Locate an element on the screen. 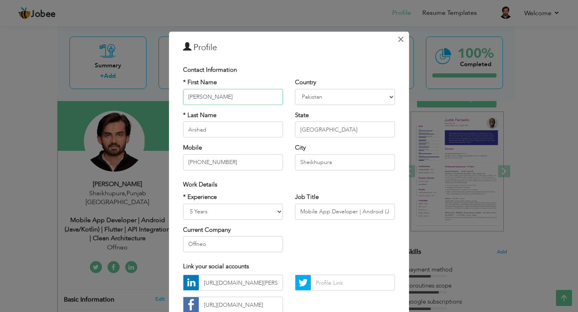 The width and height of the screenshot is (578, 312). label: State is located at coordinates (302, 115).